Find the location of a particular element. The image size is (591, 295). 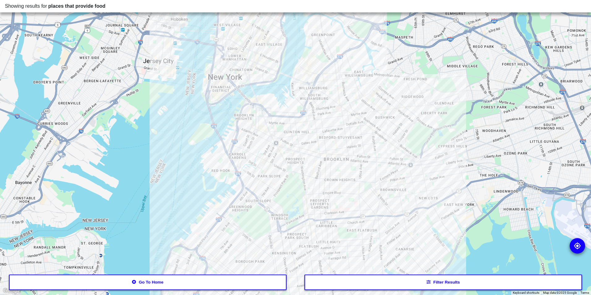

div: Showing results for is located at coordinates (296, 6).